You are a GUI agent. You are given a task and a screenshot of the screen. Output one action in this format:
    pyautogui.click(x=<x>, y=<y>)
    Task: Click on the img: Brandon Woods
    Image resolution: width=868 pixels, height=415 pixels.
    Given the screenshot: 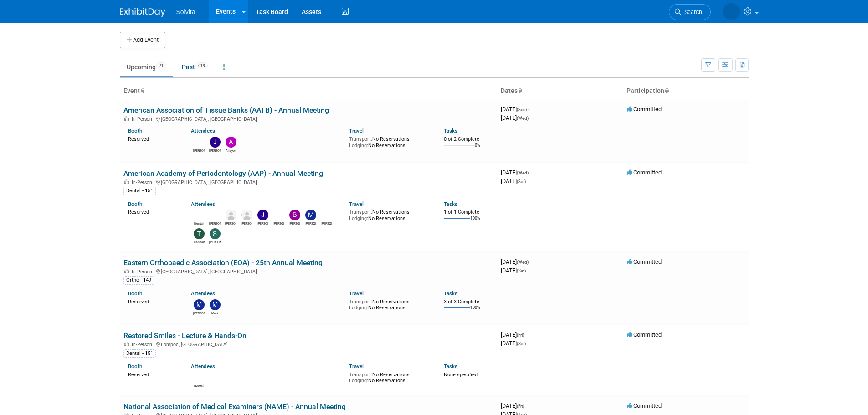 What is the action you would take?
    pyautogui.click(x=295, y=215)
    